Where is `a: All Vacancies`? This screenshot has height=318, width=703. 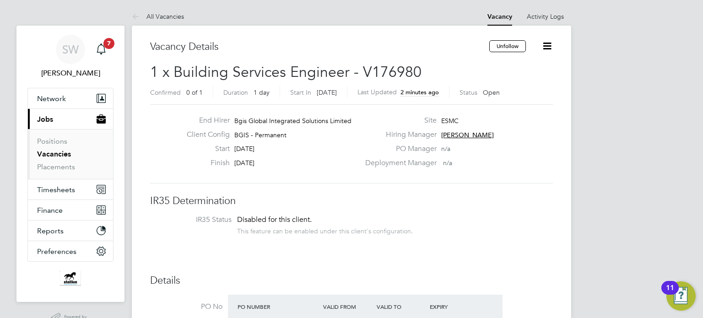 a: All Vacancies is located at coordinates (158, 16).